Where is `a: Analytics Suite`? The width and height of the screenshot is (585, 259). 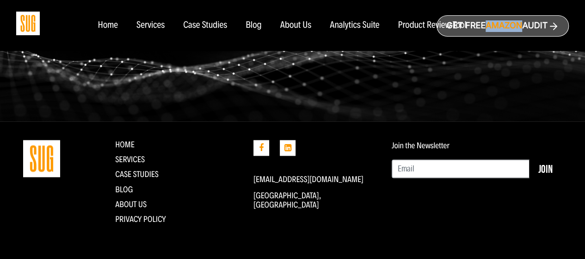
a: Analytics Suite is located at coordinates (354, 25).